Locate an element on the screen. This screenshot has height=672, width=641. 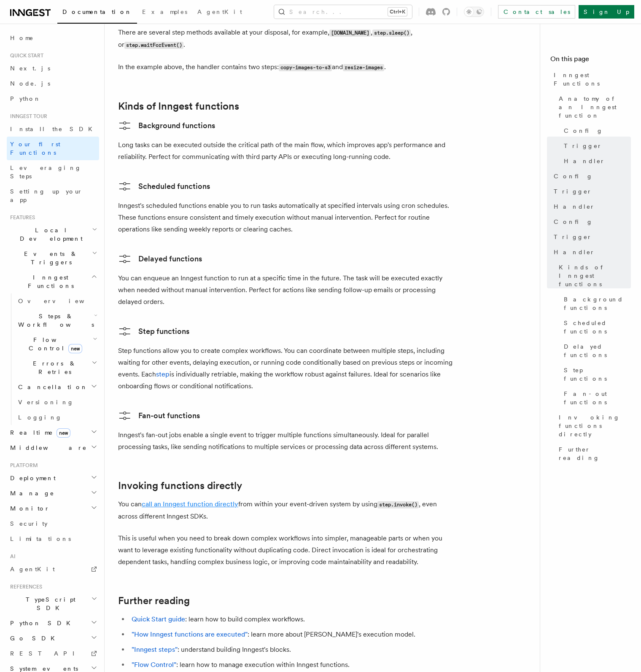
a: Your first Functions is located at coordinates (53, 149).